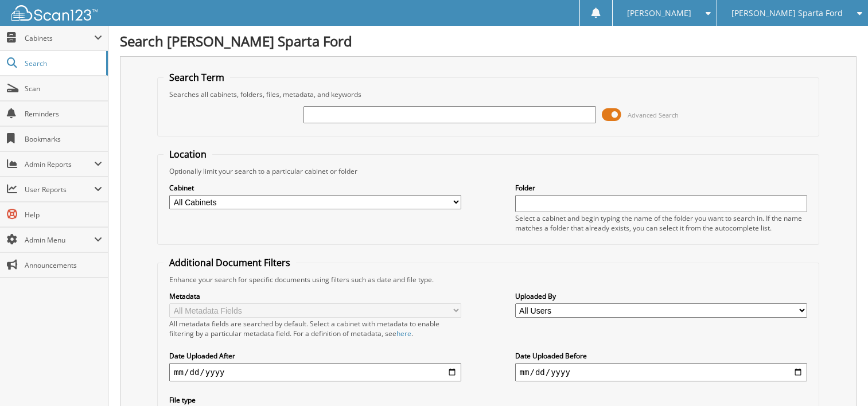 Image resolution: width=868 pixels, height=406 pixels. What do you see at coordinates (59, 240) in the screenshot?
I see `span: Admin Menu` at bounding box center [59, 240].